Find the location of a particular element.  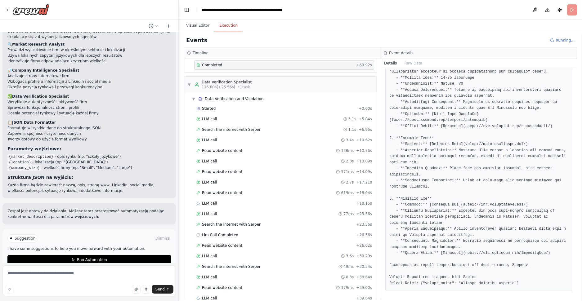

span: Completed is located at coordinates (212, 65).